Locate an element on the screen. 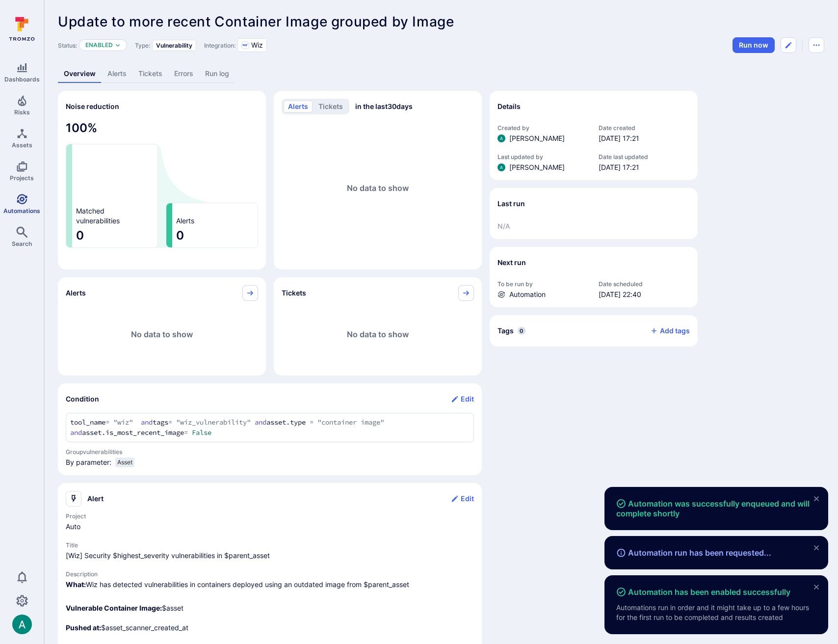 The image size is (838, 644). a: Overview is located at coordinates (80, 74).